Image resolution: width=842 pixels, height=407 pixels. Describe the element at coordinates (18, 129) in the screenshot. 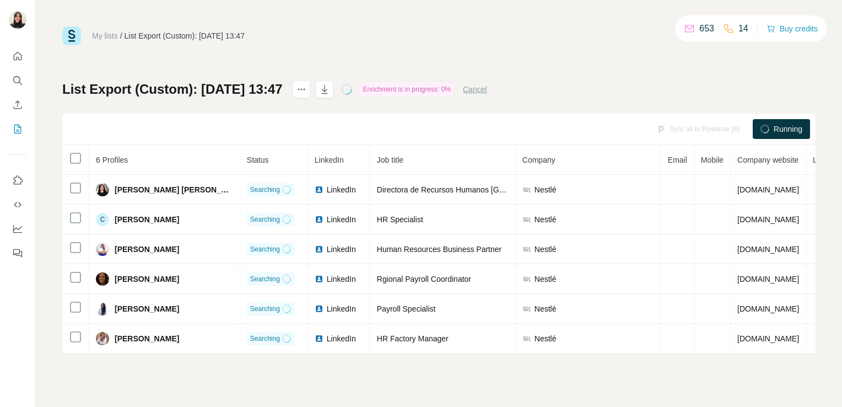

I see `button: My lists` at that location.